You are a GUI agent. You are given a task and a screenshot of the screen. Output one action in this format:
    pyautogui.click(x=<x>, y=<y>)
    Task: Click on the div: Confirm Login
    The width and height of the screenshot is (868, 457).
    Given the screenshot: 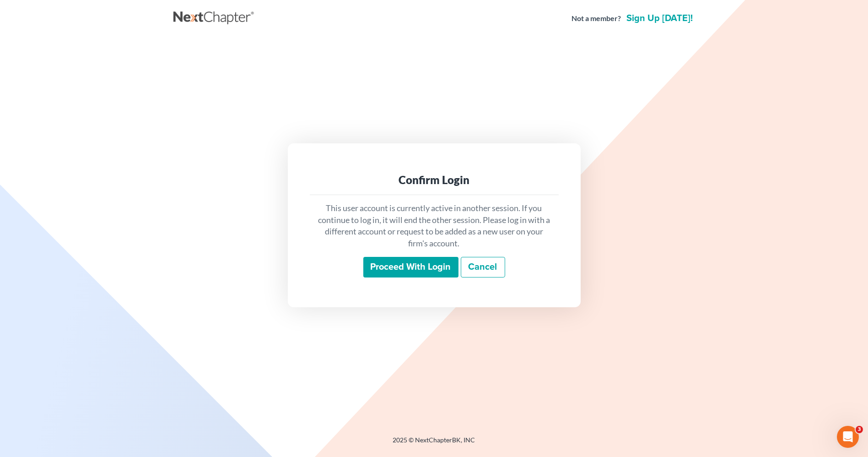 What is the action you would take?
    pyautogui.click(x=435, y=180)
    